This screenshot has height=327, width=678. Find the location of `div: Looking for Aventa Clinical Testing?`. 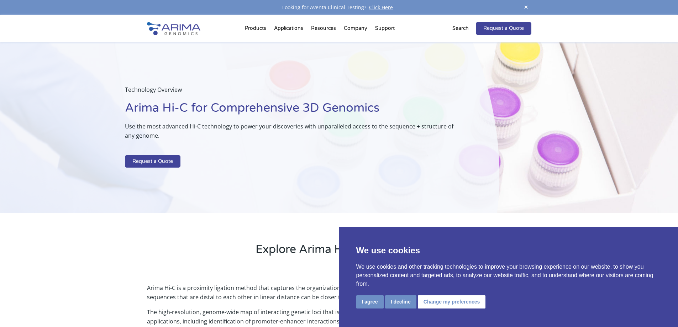

div: Looking for Aventa Clinical Testing? is located at coordinates (339, 7).